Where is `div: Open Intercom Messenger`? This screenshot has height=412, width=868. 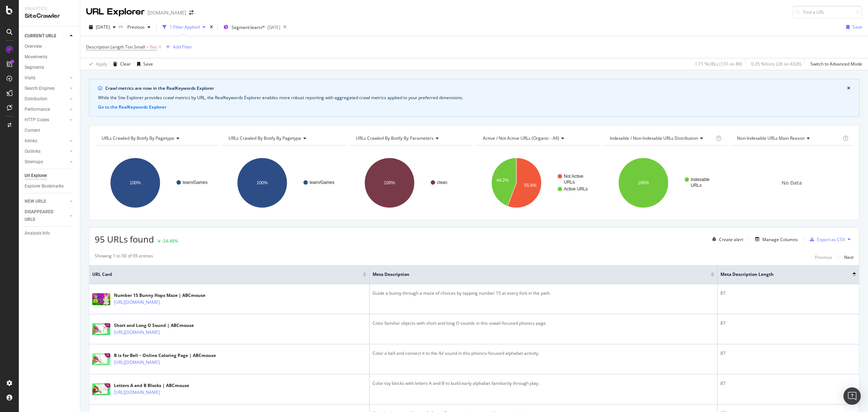
div: Open Intercom Messenger is located at coordinates (852, 396).